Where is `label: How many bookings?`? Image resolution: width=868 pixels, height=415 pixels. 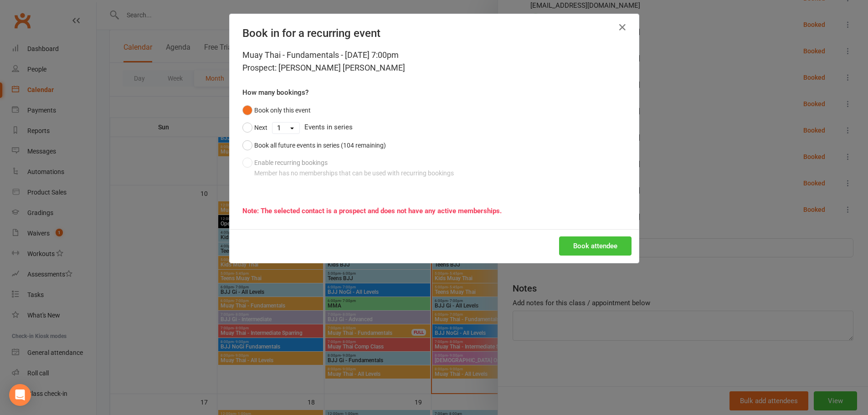 label: How many bookings? is located at coordinates (275, 93).